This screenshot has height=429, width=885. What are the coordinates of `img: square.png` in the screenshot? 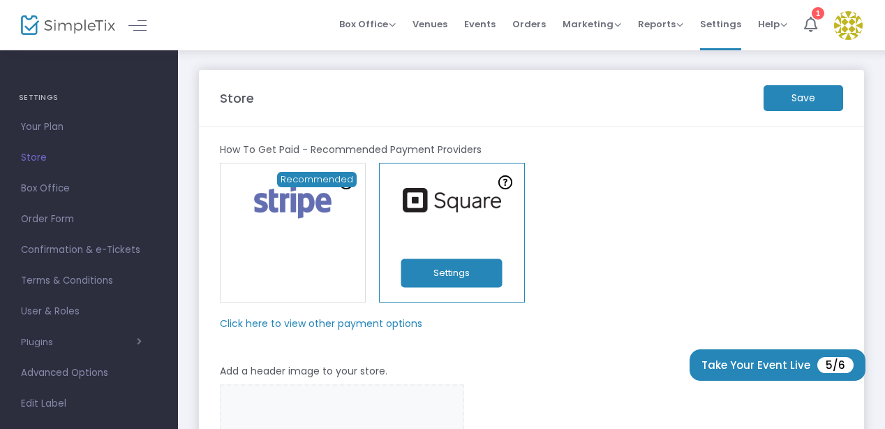 It's located at (452, 200).